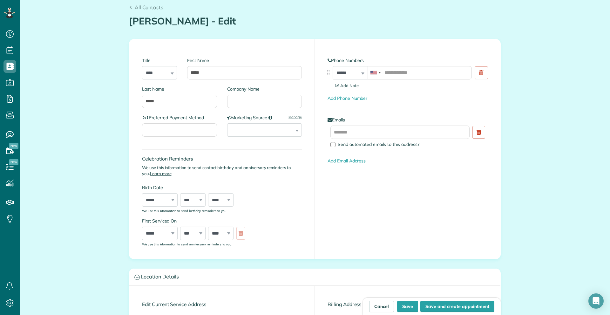 This screenshot has height=315, width=610. What do you see at coordinates (222, 159) in the screenshot?
I see `h4: Celebration Reminders` at bounding box center [222, 159].